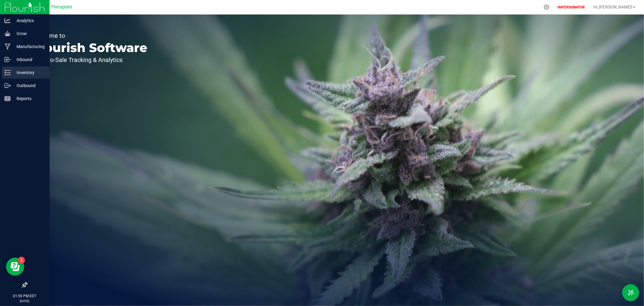  I want to click on p: Manufacturing, so click(29, 46).